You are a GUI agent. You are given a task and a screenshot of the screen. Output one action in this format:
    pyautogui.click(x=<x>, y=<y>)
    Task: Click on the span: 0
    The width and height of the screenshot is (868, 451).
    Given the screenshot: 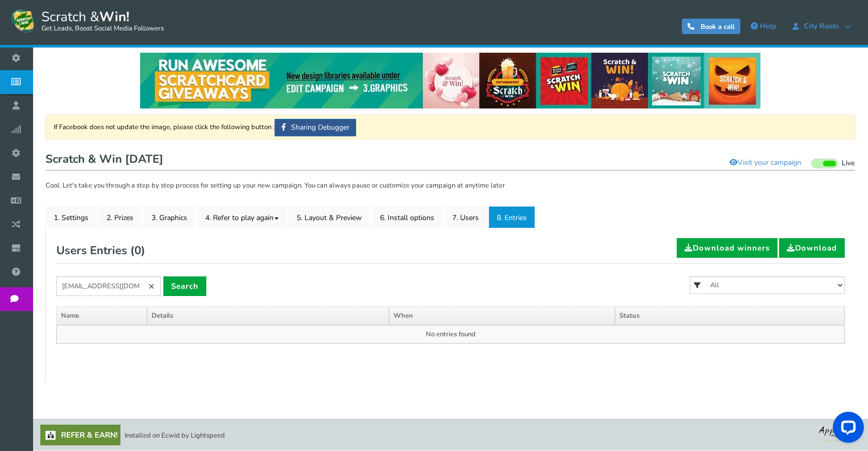 What is the action you would take?
    pyautogui.click(x=138, y=250)
    